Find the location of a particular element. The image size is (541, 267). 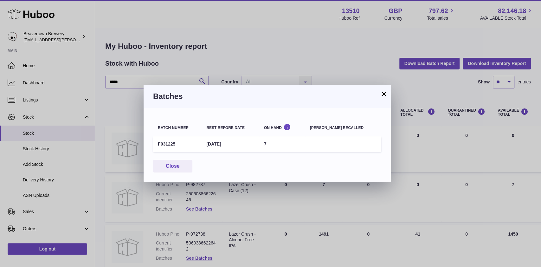

button: Close is located at coordinates (173, 166).